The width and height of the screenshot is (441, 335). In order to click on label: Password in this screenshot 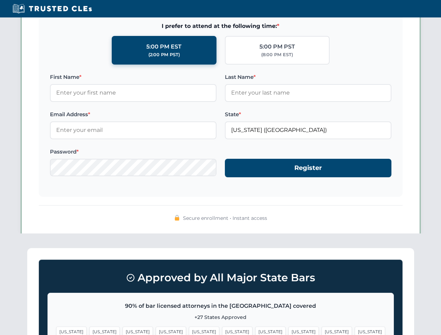, I will do `click(133, 152)`.